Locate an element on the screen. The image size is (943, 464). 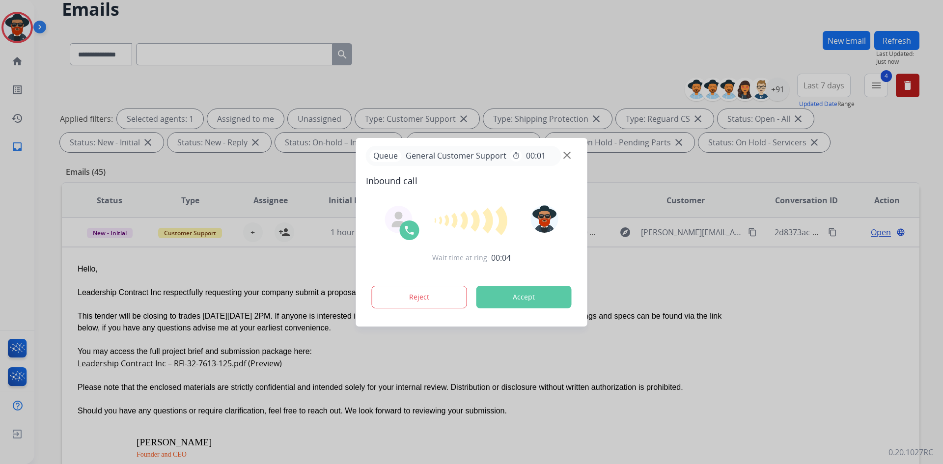
p: 0.20.1027RC is located at coordinates (911, 453).